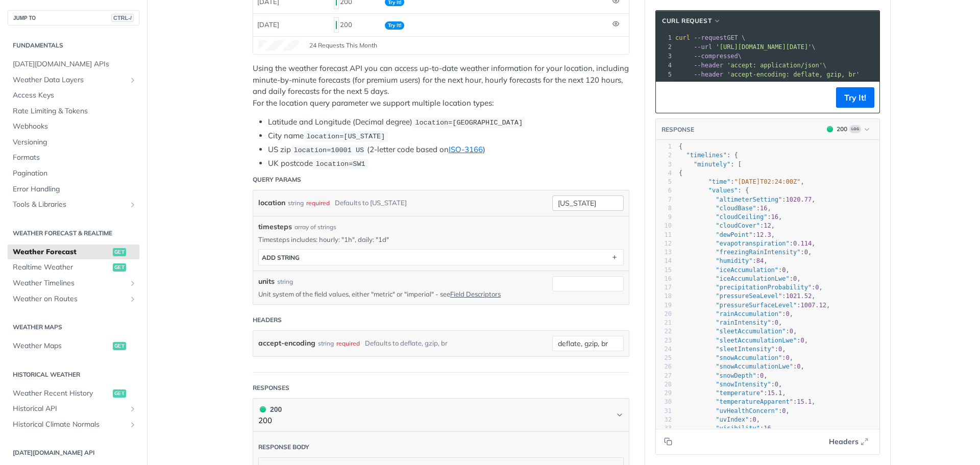 Image resolution: width=980 pixels, height=465 pixels. What do you see at coordinates (734, 235) in the screenshot?
I see `span: "dewPoint"` at bounding box center [734, 235].